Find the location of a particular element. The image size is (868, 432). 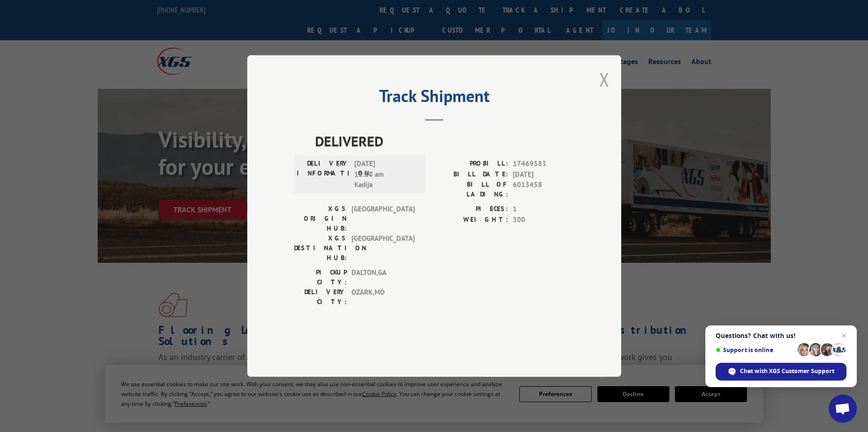

span: DALTON , GA is located at coordinates (383, 277).